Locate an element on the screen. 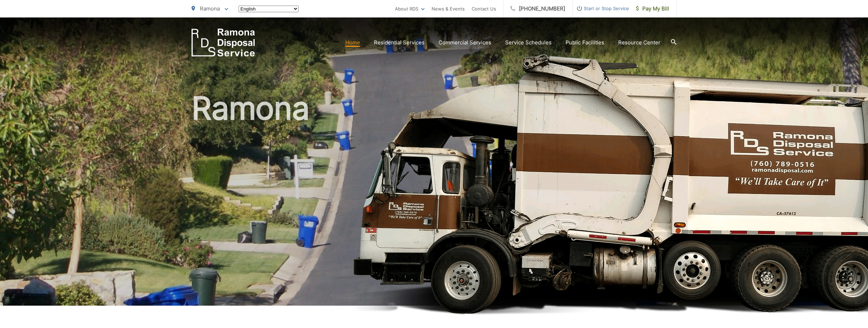 The height and width of the screenshot is (328, 868). a: Home is located at coordinates (353, 42).